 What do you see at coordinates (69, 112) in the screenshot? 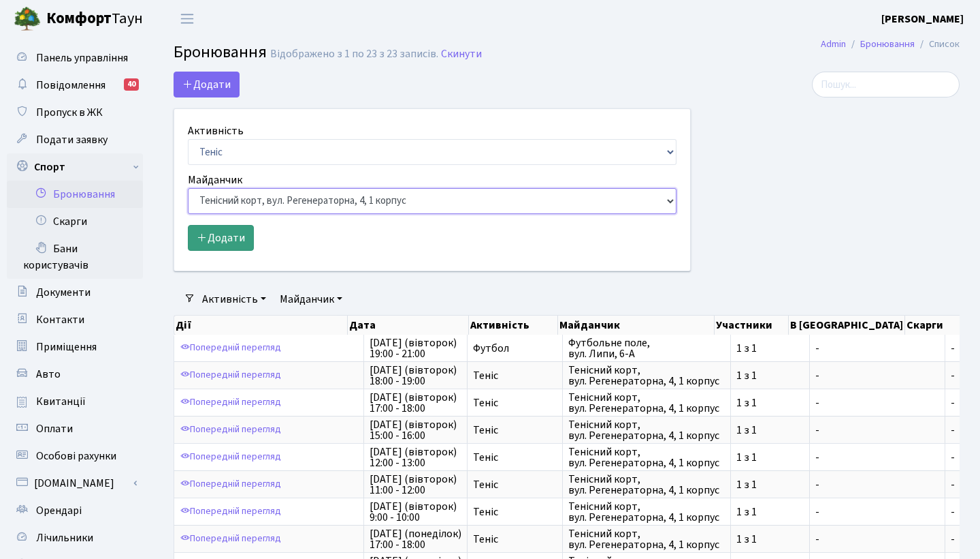
I see `span: Пропуск в ЖК` at bounding box center [69, 112].